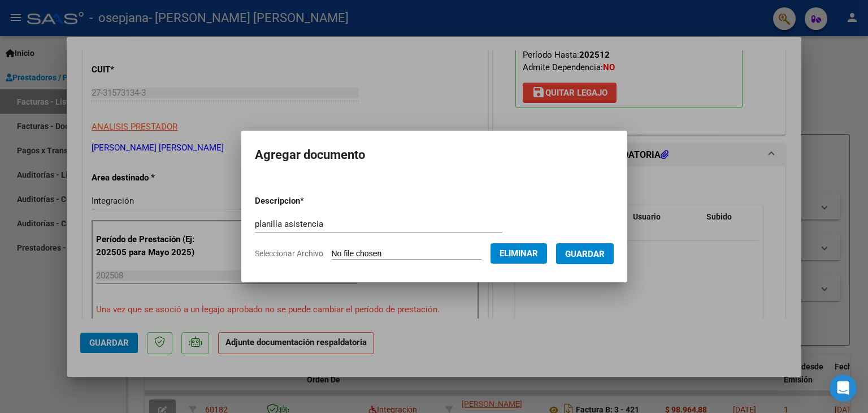  Describe the element at coordinates (289, 253) in the screenshot. I see `span: Seleccionar Archivo` at that location.